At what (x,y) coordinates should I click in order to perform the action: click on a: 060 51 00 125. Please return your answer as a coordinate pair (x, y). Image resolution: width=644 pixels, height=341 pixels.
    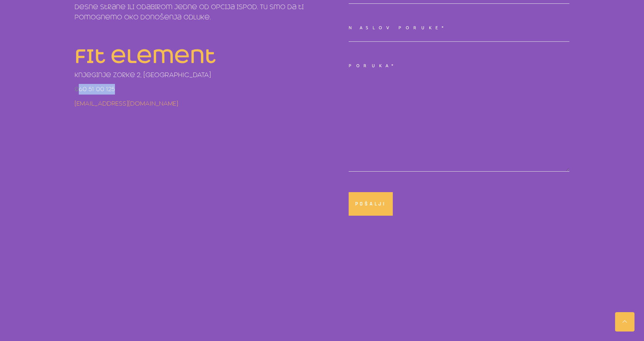
    Looking at the image, I should click on (95, 89).